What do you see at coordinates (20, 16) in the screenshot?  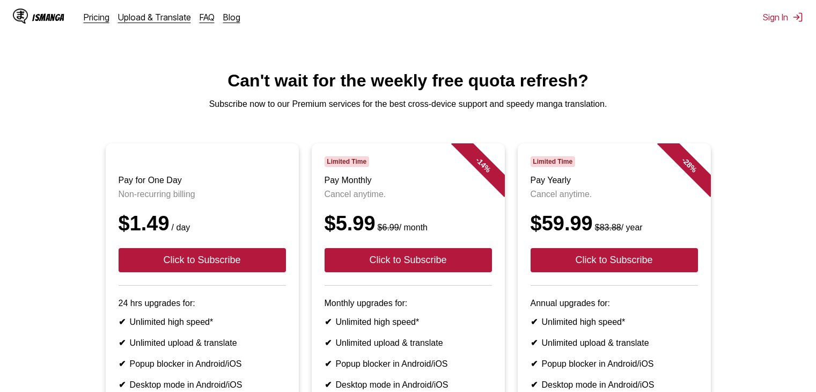 I see `img: IsManga Logo` at bounding box center [20, 16].